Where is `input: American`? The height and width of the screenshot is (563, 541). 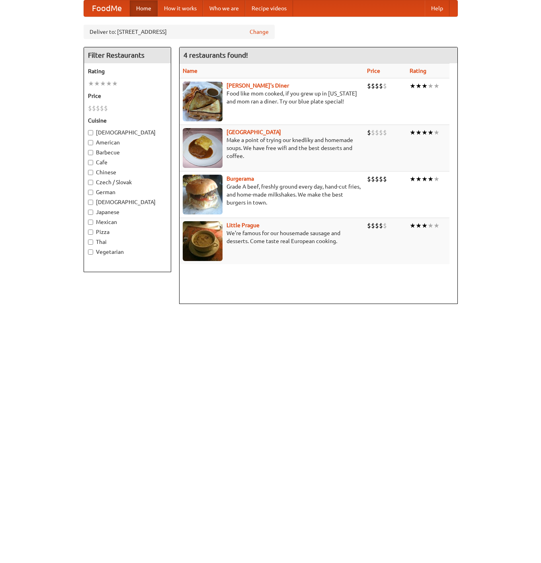 input: American is located at coordinates (90, 143).